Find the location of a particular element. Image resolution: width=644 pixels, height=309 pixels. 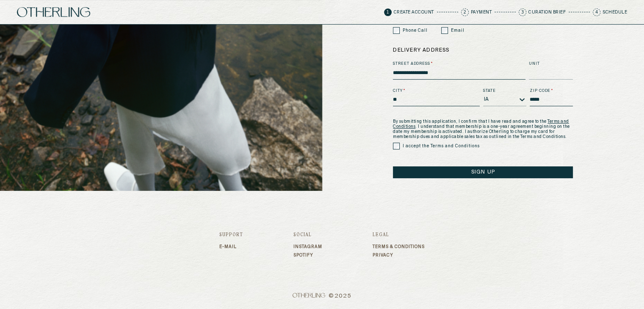

h3: Support is located at coordinates (231, 235).